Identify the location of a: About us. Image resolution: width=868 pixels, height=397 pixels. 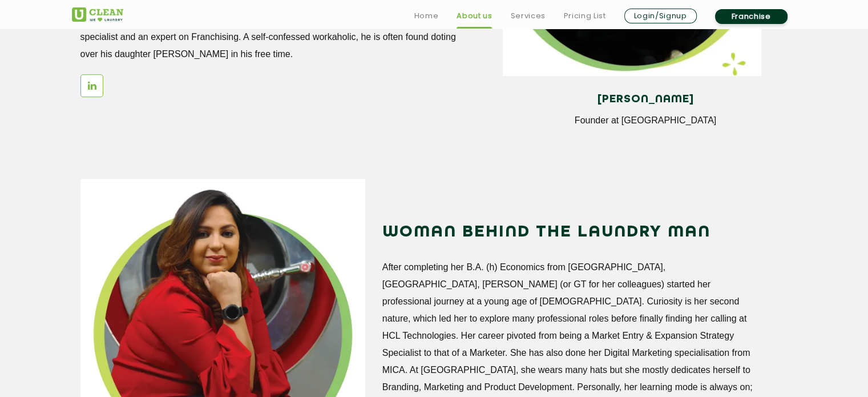
(474, 16).